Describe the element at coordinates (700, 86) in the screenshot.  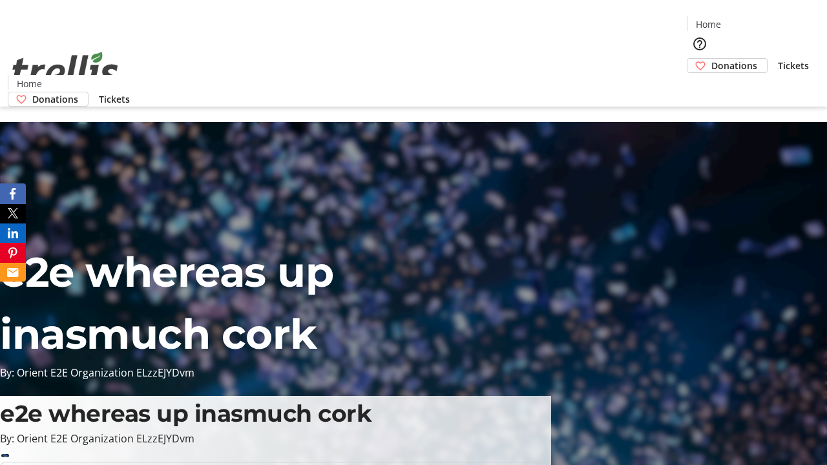
I see `button: Cart` at that location.